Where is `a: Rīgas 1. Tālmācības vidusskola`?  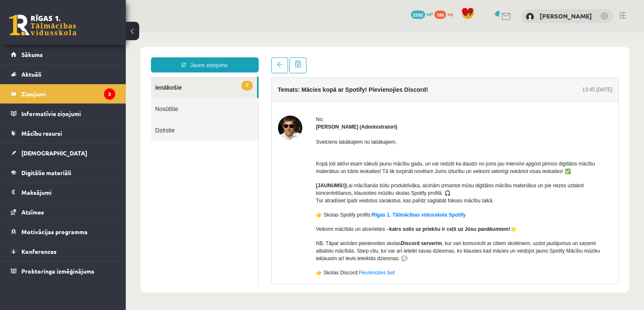 a: Rīgas 1. Tālmācības vidusskola is located at coordinates (43, 25).